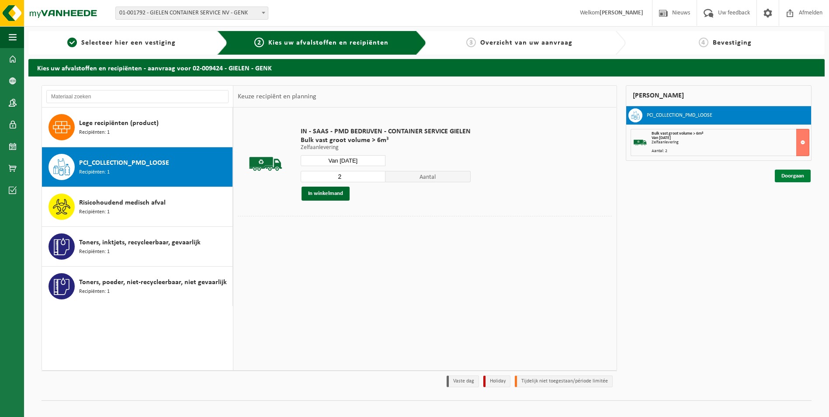  Describe the element at coordinates (72, 42) in the screenshot. I see `span: 1` at that location.